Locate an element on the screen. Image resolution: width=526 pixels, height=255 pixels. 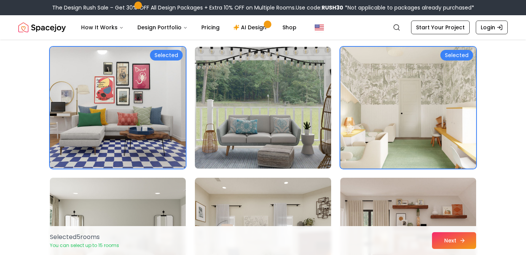
a: Spacejoy is located at coordinates (42, 27).